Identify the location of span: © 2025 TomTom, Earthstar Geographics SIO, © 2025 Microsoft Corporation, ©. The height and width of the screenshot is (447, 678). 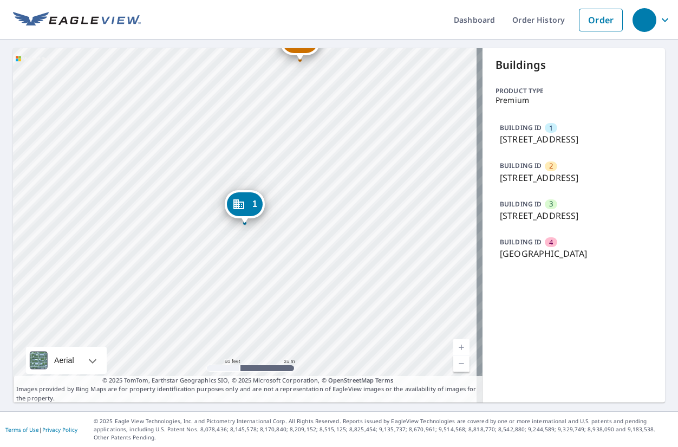
(248, 380).